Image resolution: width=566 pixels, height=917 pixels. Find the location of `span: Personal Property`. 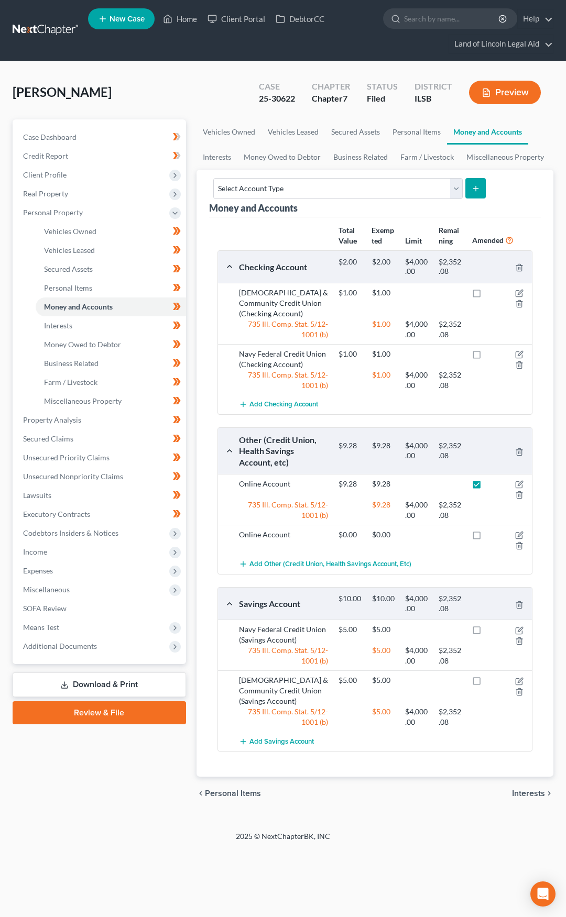

span: Personal Property is located at coordinates (53, 212).